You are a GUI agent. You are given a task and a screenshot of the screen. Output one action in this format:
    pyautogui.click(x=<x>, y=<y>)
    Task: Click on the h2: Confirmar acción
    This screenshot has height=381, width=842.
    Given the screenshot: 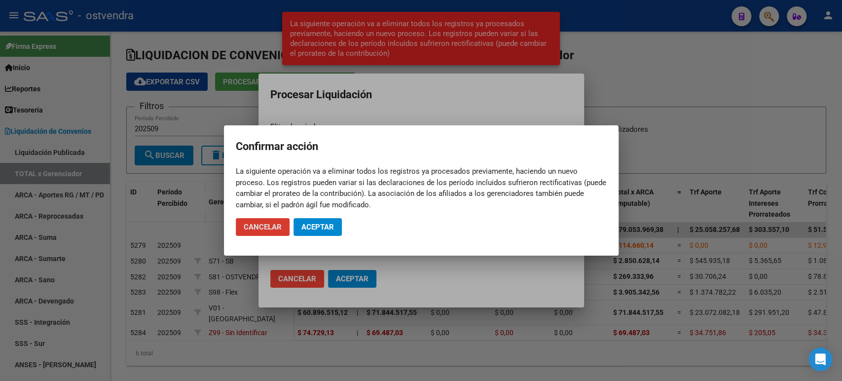 What is the action you would take?
    pyautogui.click(x=421, y=146)
    